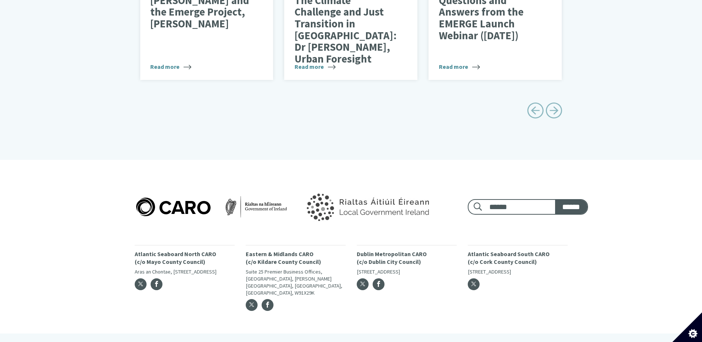  I want to click on img: Caro logo, so click(212, 207).